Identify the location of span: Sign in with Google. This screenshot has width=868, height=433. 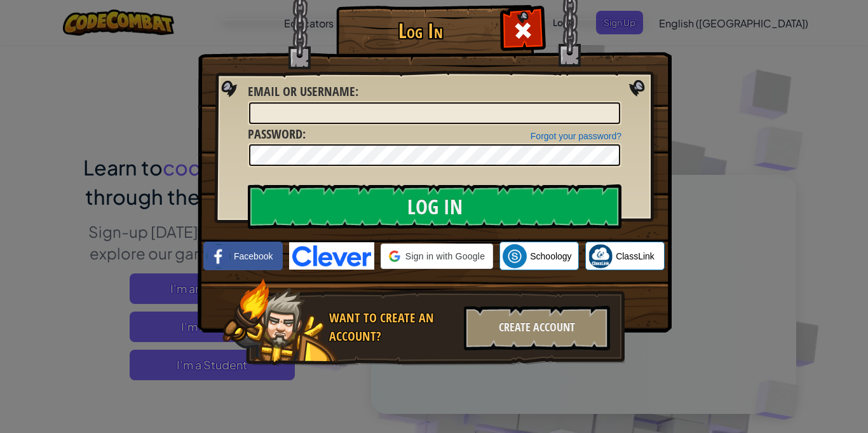
(445, 256).